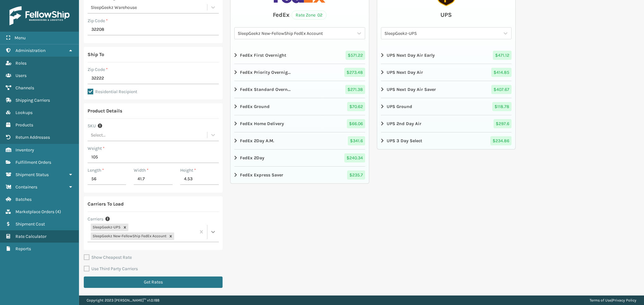 The width and height of the screenshot is (644, 305). Describe the element at coordinates (96, 54) in the screenshot. I see `div: Ship To` at that location.